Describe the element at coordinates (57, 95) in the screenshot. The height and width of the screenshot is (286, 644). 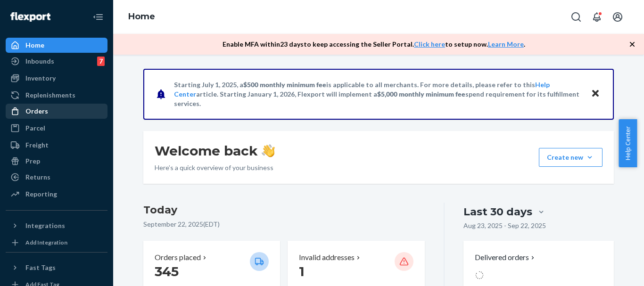
I see `a: Replenishments` at that location.